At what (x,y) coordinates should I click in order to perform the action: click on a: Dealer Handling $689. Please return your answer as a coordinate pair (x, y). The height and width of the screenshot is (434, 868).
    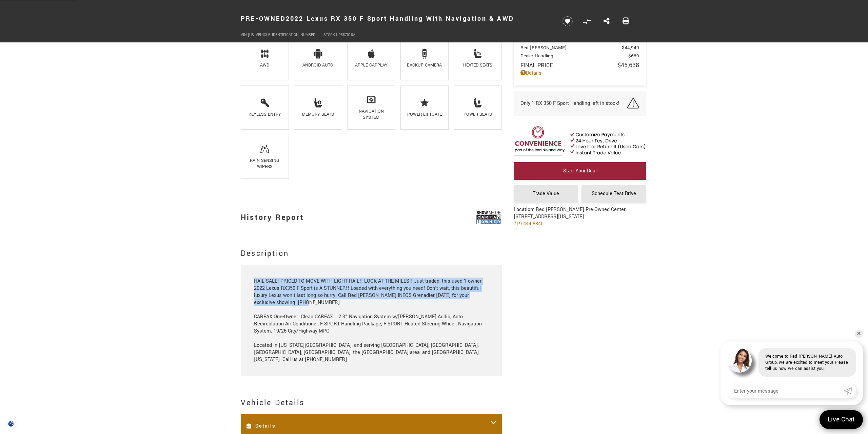
    Looking at the image, I should click on (579, 55).